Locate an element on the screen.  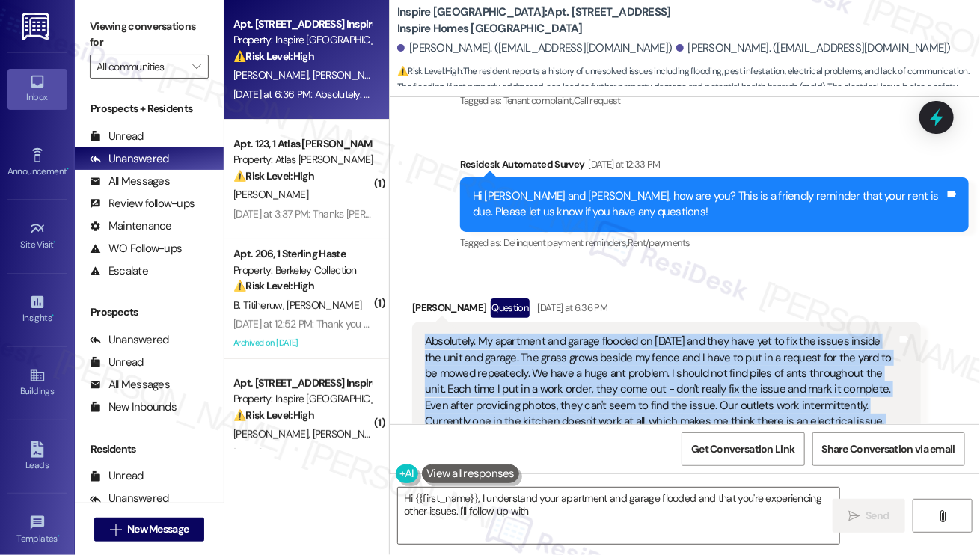
div: Escalate is located at coordinates (119, 271).